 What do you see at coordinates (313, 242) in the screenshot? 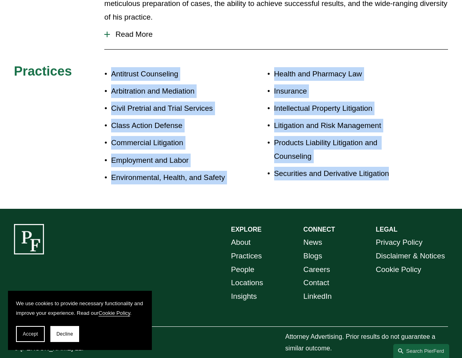
I see `a: News` at bounding box center [313, 242].